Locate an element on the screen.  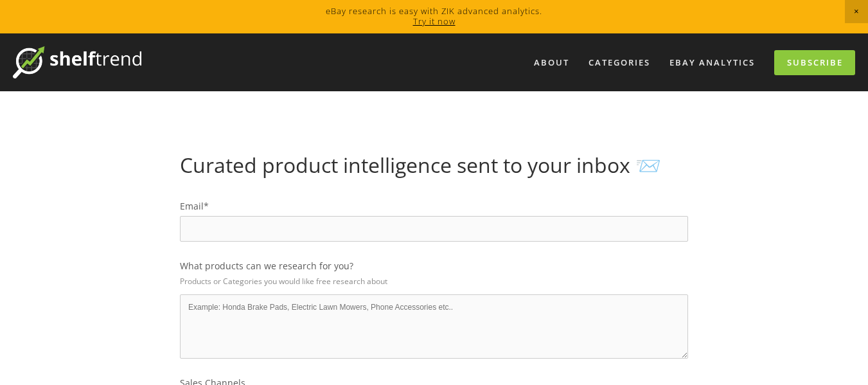
label: What products can we research for you? is located at coordinates (433, 265).